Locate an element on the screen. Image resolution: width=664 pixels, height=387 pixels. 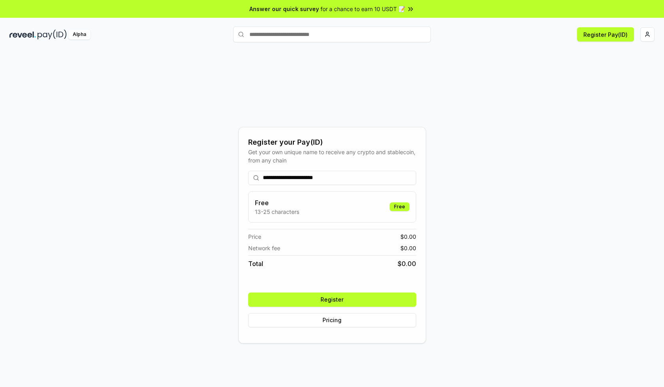
button: Register Pay(ID) is located at coordinates (605, 34).